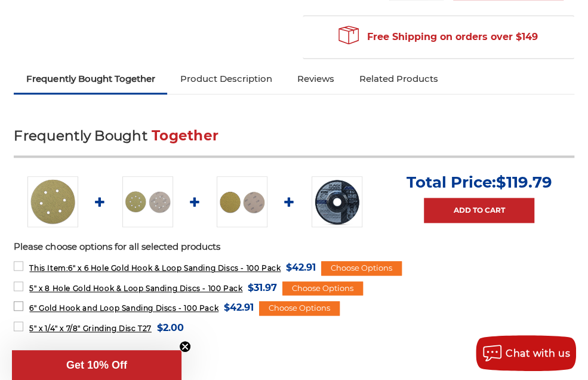  Describe the element at coordinates (398, 79) in the screenshot. I see `a: Related Products` at that location.